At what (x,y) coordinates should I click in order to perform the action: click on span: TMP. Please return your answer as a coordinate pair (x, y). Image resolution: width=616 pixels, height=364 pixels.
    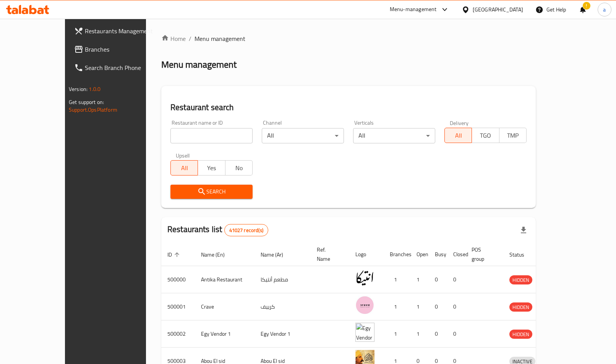
    Looking at the image, I should click on (513, 135).